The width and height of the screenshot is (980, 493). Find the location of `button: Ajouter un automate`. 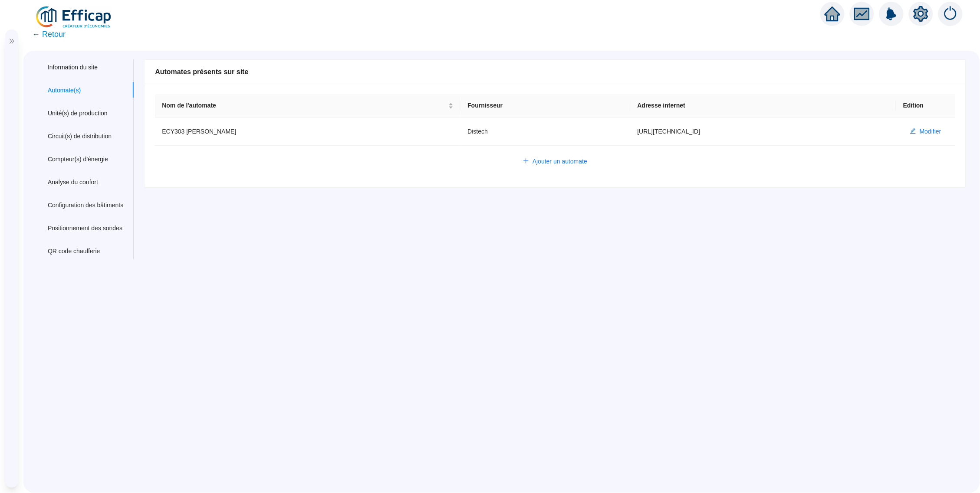

button: Ajouter un automate is located at coordinates (555, 161).